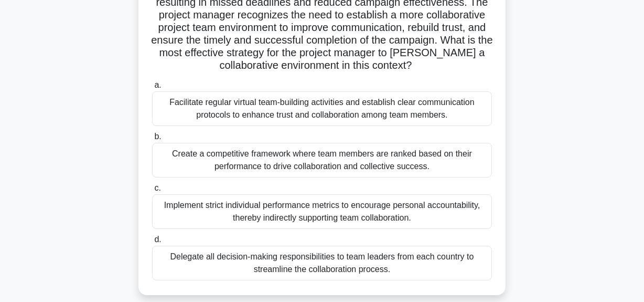 The height and width of the screenshot is (302, 644). What do you see at coordinates (157, 84) in the screenshot?
I see `span: a.` at bounding box center [157, 84].